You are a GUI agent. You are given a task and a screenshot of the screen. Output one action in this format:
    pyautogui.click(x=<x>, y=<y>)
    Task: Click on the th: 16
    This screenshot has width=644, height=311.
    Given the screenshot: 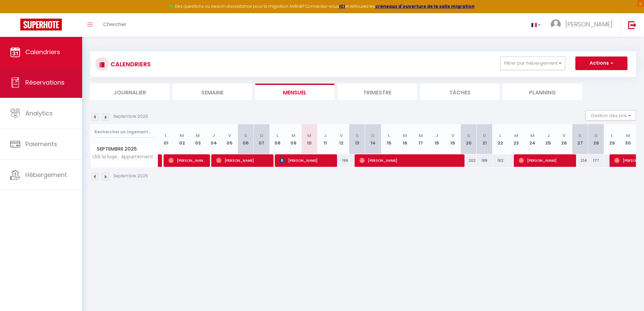 What is the action you would take?
    pyautogui.click(x=405, y=139)
    